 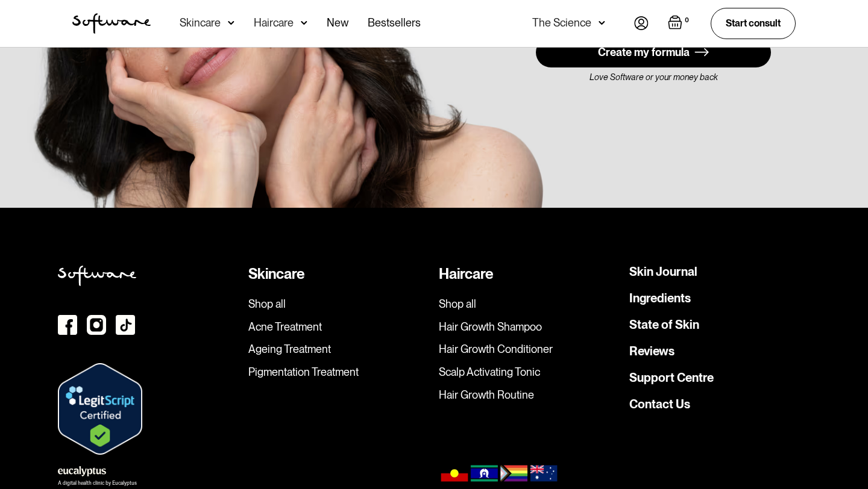 What do you see at coordinates (663, 272) in the screenshot?
I see `a: Skin Journal` at bounding box center [663, 272].